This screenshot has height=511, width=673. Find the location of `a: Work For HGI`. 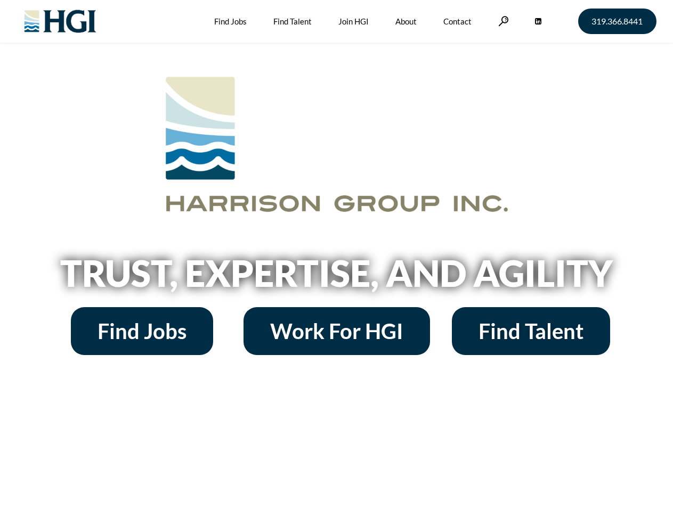

a: Work For HGI is located at coordinates (337, 331).